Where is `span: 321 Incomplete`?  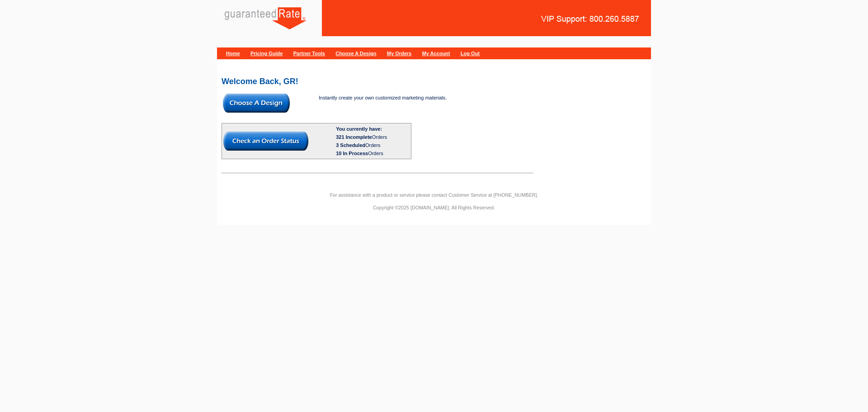 span: 321 Incomplete is located at coordinates (353, 137).